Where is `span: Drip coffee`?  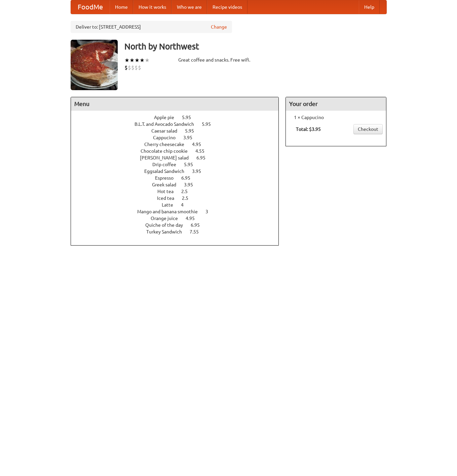 span: Drip coffee is located at coordinates (168, 164).